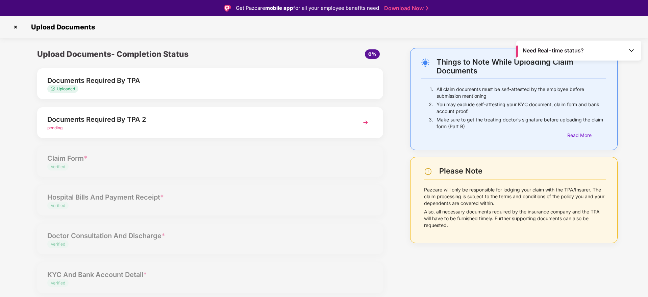  What do you see at coordinates (521, 66) in the screenshot?
I see `div: Things to Note While Uploading Claim Documents` at bounding box center [521, 66].